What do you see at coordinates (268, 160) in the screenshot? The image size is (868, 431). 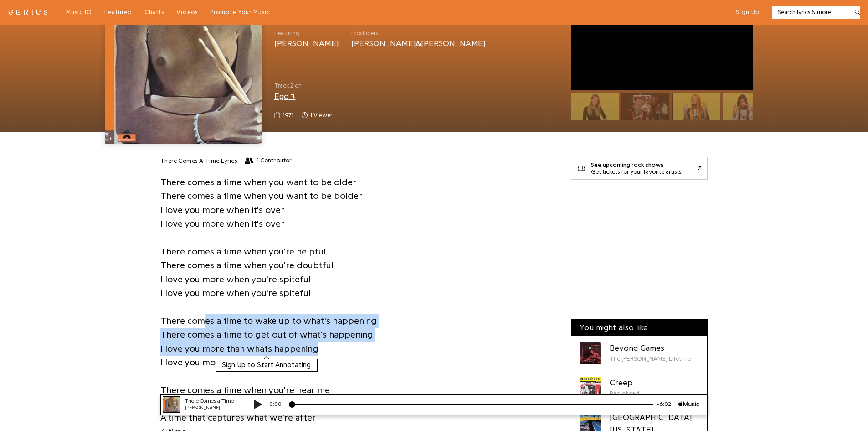 I see `button: 1 Contributor` at bounding box center [268, 160].